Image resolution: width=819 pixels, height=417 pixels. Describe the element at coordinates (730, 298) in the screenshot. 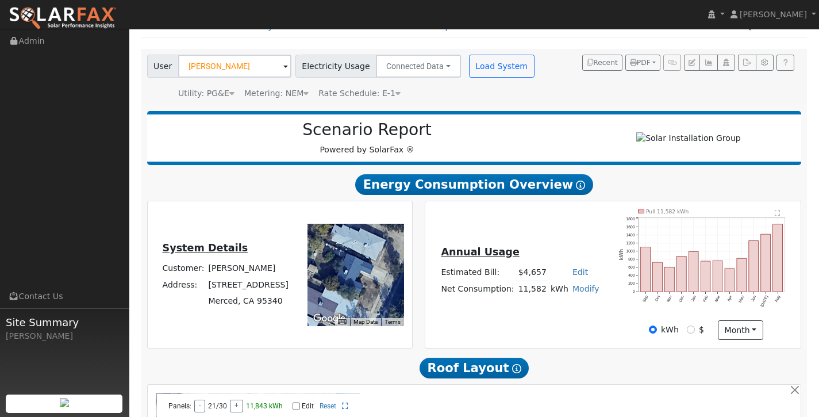

I see `text: Apr` at that location.